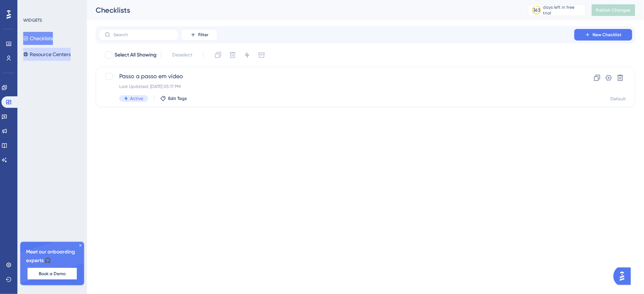  What do you see at coordinates (563, 10) in the screenshot?
I see `div: days left in free trial` at bounding box center [563, 10].